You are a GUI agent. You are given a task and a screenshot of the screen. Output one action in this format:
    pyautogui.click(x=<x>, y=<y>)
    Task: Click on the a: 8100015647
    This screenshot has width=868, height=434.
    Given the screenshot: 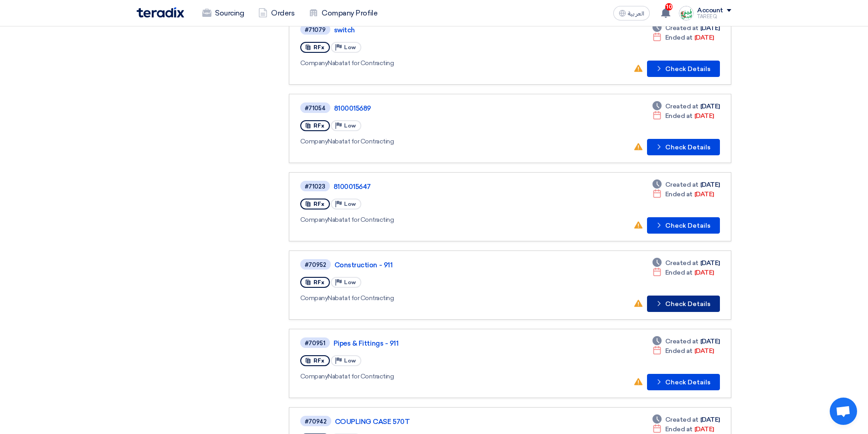 What is the action you would take?
    pyautogui.click(x=447, y=187)
    